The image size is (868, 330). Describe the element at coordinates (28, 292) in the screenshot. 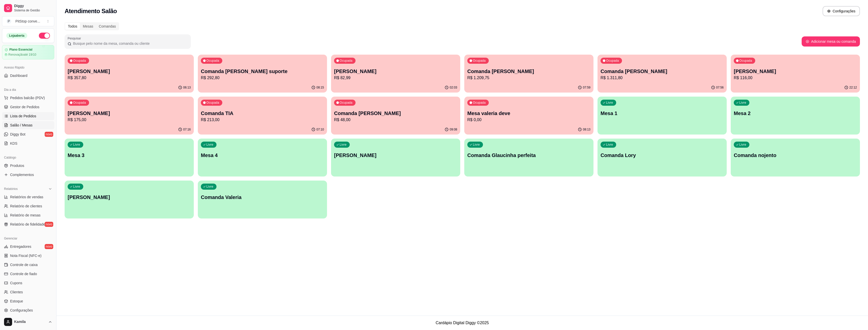

I see `a: Clientes` at that location.